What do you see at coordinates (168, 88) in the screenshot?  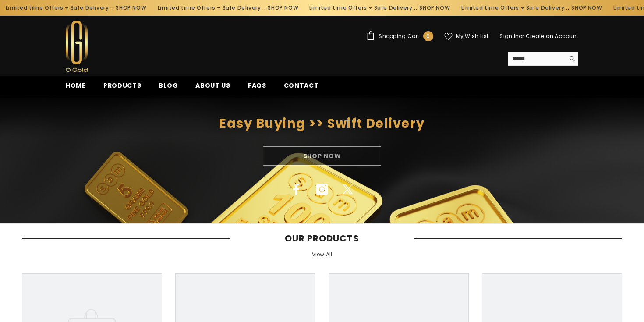 I see `a: Blog` at bounding box center [168, 88].